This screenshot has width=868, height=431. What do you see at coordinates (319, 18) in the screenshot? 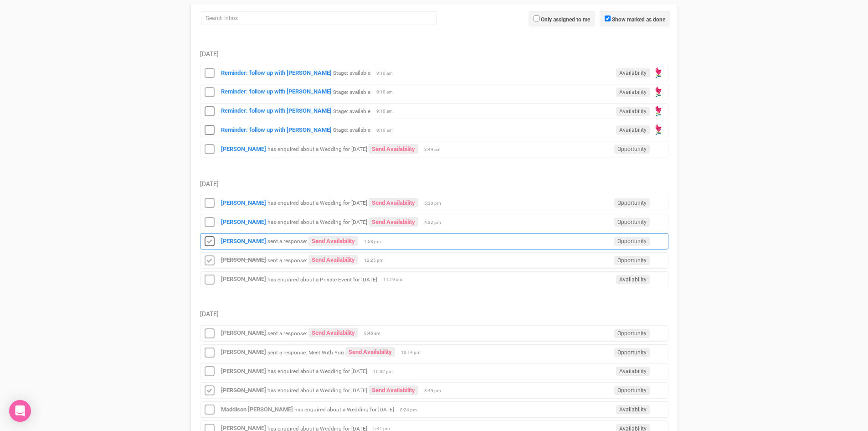
I see `input: Search Inbox` at bounding box center [319, 18].